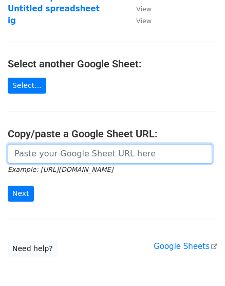 The height and width of the screenshot is (286, 225). Describe the element at coordinates (112, 134) in the screenshot. I see `h4: Copy/paste a Google Sheet URL:` at that location.